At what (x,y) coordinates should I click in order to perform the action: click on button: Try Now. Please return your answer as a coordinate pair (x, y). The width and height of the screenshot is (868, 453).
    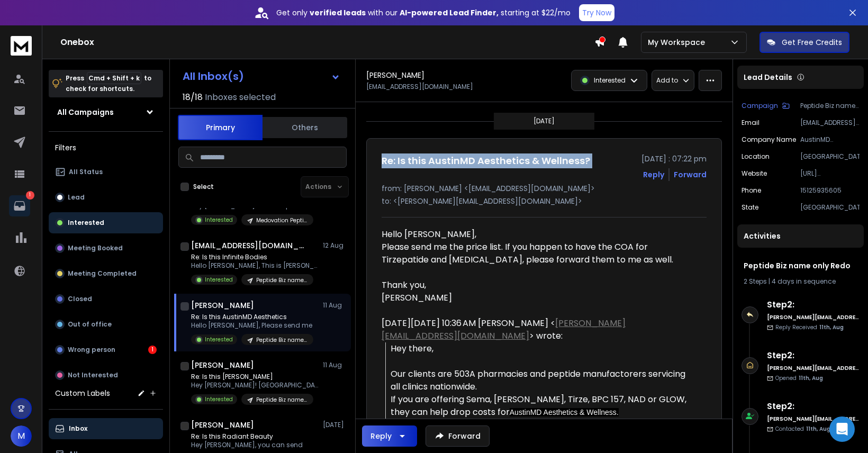
    Looking at the image, I should click on (597, 13).